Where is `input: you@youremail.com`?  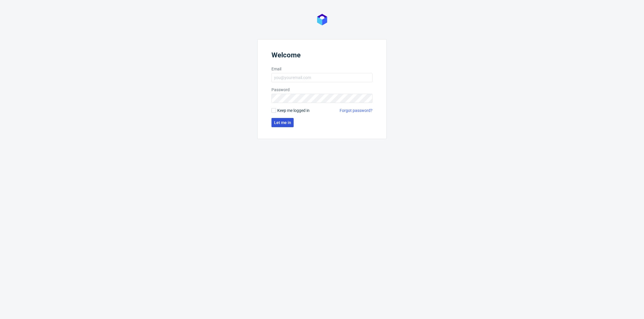
input: you@youremail.com is located at coordinates (322, 78).